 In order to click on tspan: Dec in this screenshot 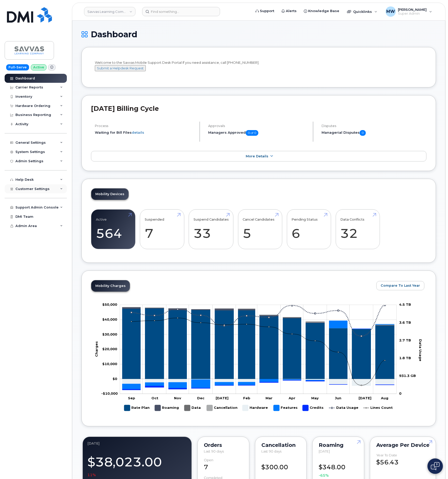, I will do `click(201, 398)`.